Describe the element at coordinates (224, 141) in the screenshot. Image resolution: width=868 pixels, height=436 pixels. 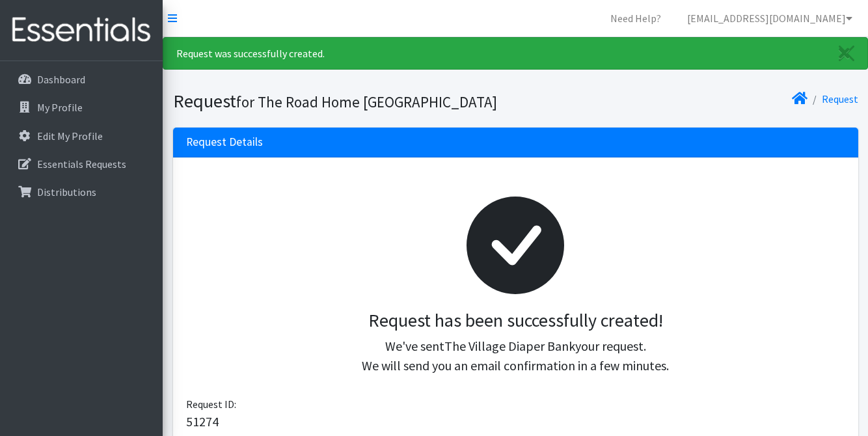
I see `h3: Request Details` at that location.